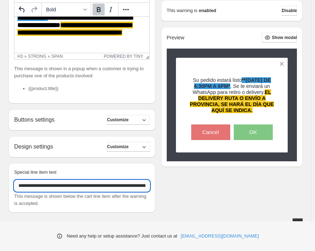 The width and height of the screenshot is (315, 251). What do you see at coordinates (284, 38) in the screenshot?
I see `span: Show modal` at bounding box center [284, 38].